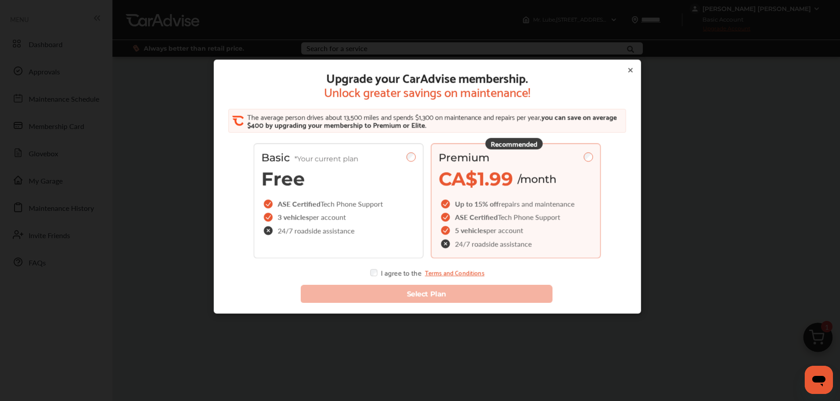 This screenshot has width=840, height=401. I want to click on div: Recommended, so click(514, 144).